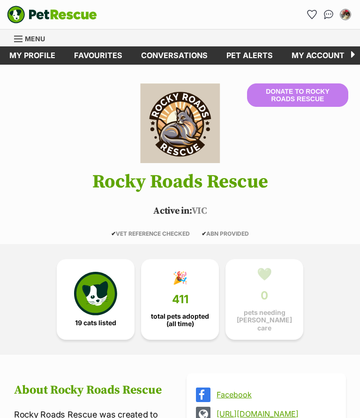  I want to click on span: 19 cats listed, so click(96, 323).